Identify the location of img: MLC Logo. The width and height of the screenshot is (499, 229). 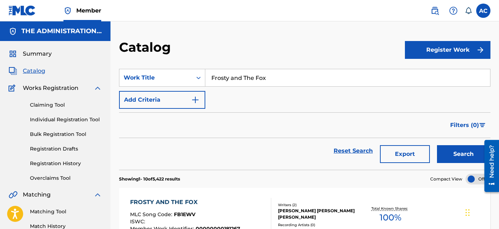
(22, 10).